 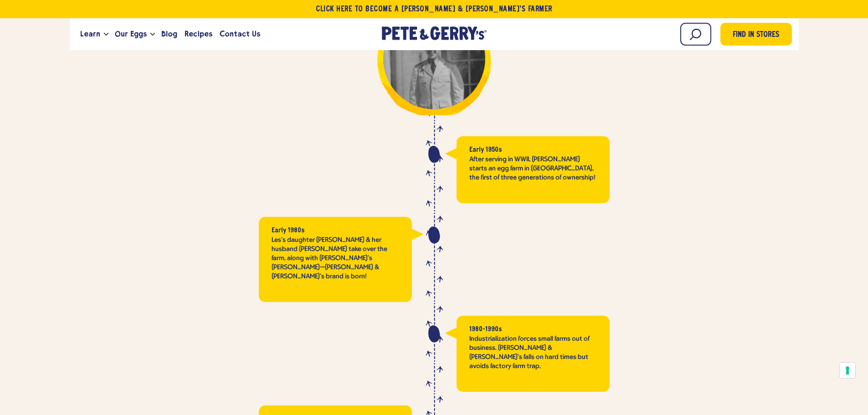 I want to click on a: Recipes, so click(x=198, y=34).